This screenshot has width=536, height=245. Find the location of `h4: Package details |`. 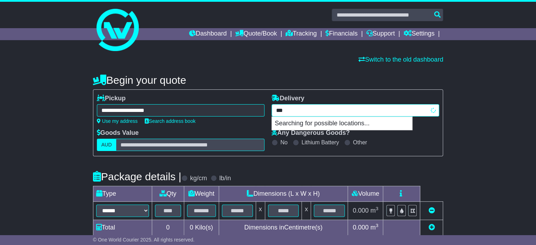

h4: Package details | is located at coordinates (137, 176).